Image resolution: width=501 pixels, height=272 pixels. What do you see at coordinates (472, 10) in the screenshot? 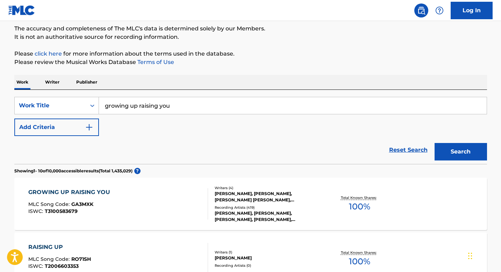
I see `a: Log In` at bounding box center [472, 10].